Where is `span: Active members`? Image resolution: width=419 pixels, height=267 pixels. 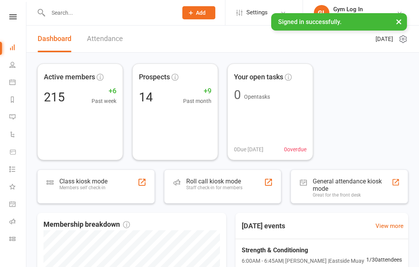 span: Active members is located at coordinates (69, 77).